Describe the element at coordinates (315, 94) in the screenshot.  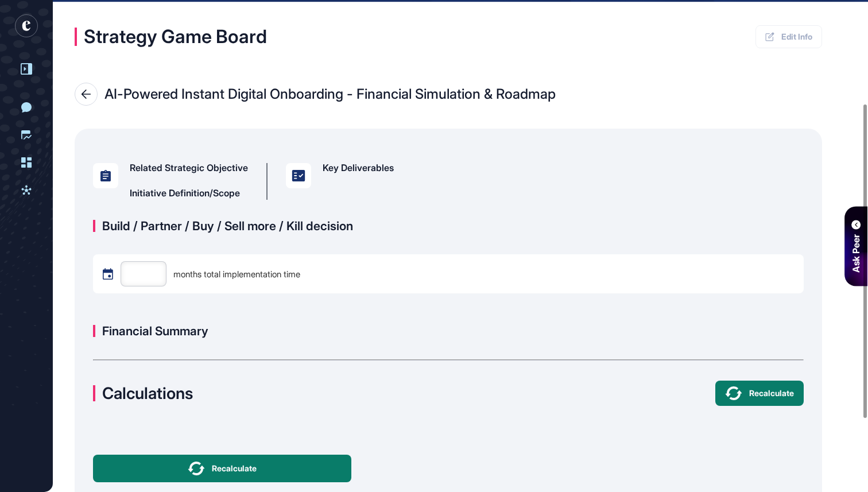
I see `div: AI-Powered Instant Digital Onboarding - Financial Simulation & Roadmap` at that location.